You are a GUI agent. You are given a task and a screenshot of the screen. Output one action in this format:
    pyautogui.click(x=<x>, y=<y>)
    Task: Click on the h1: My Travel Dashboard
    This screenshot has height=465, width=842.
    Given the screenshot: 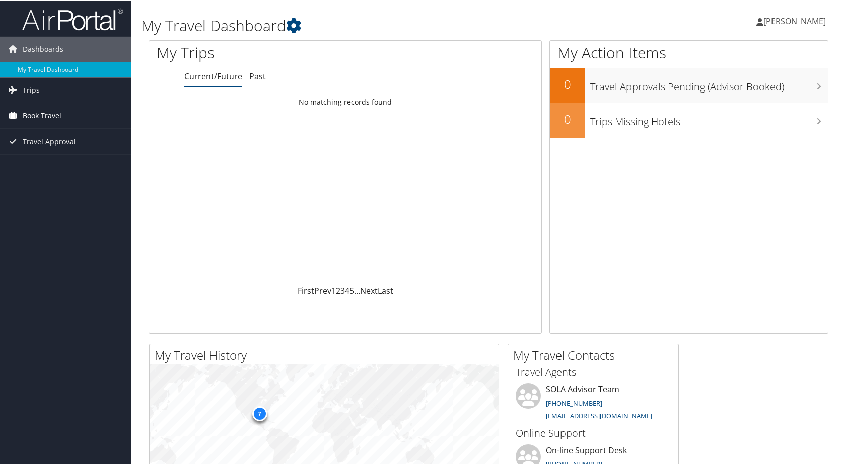 What is the action you would take?
    pyautogui.click(x=373, y=25)
    